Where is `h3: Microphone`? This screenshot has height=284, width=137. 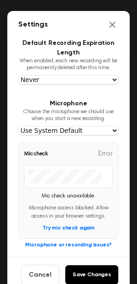
h3: Microphone is located at coordinates (69, 103).